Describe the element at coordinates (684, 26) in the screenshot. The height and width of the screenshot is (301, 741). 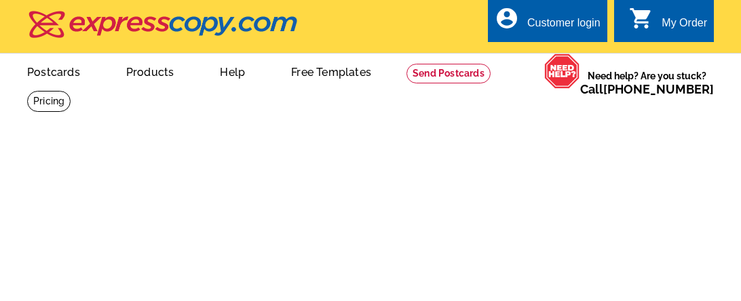
I see `div: My Order` at that location.